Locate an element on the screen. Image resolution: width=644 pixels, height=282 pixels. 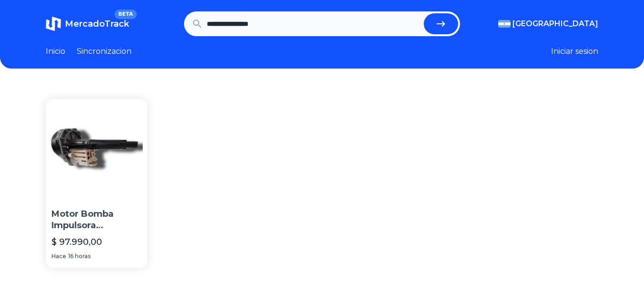
a: Inicio is located at coordinates (55, 52).